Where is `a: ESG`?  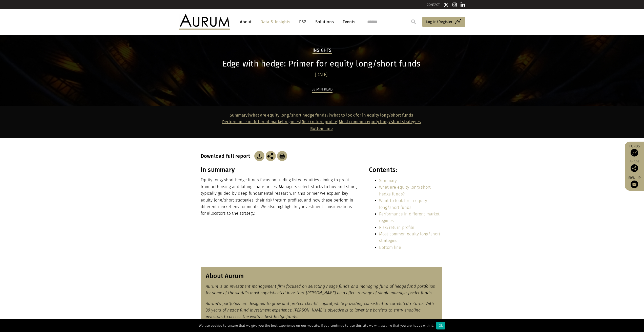 a: ESG is located at coordinates (303, 22).